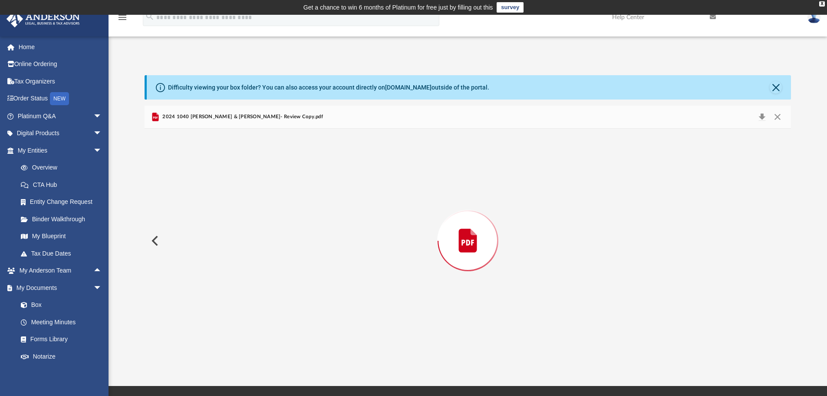 The width and height of the screenshot is (827, 396). What do you see at coordinates (762, 117) in the screenshot?
I see `button: Download` at bounding box center [762, 117].